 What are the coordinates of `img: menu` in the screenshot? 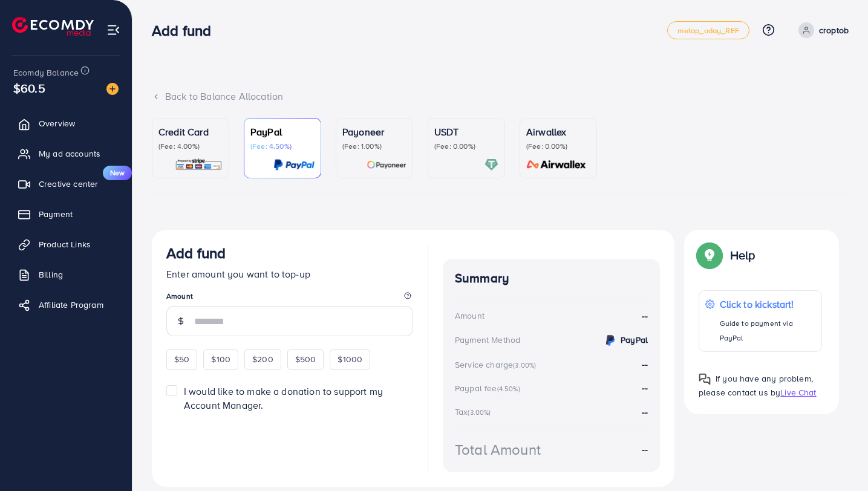 It's located at (113, 30).